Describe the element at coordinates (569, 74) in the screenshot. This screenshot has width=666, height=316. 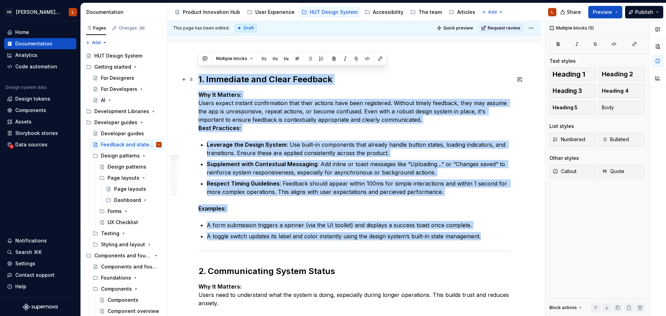
I see `span: Heading 1` at that location.